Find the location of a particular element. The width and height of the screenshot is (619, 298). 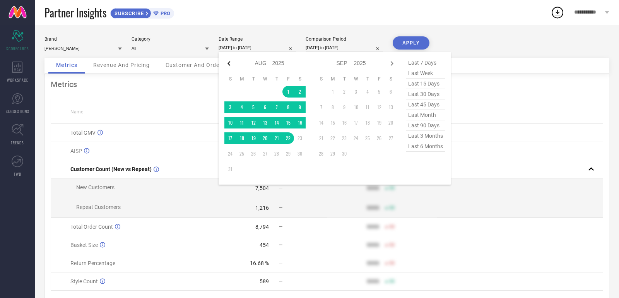

span: Repeat Customers is located at coordinates (98, 207).